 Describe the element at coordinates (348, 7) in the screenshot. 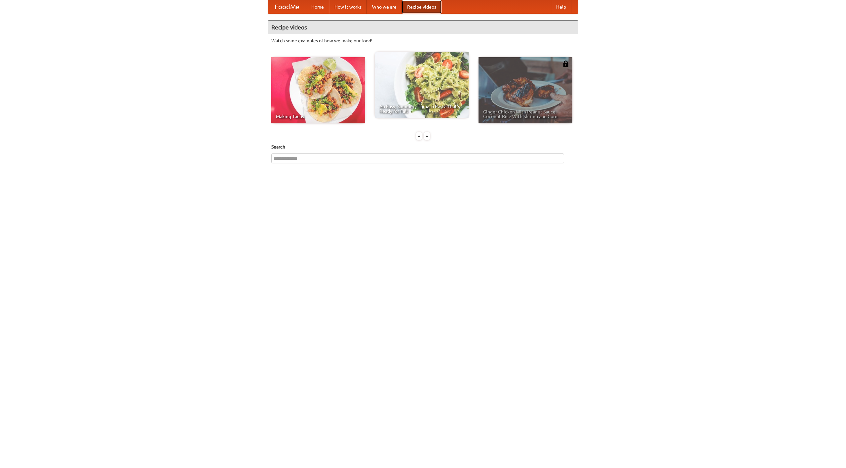

I see `a: How it works` at that location.